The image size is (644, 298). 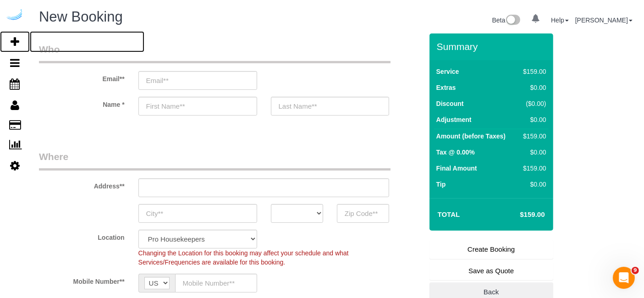 I want to click on label: Final Amount, so click(x=456, y=168).